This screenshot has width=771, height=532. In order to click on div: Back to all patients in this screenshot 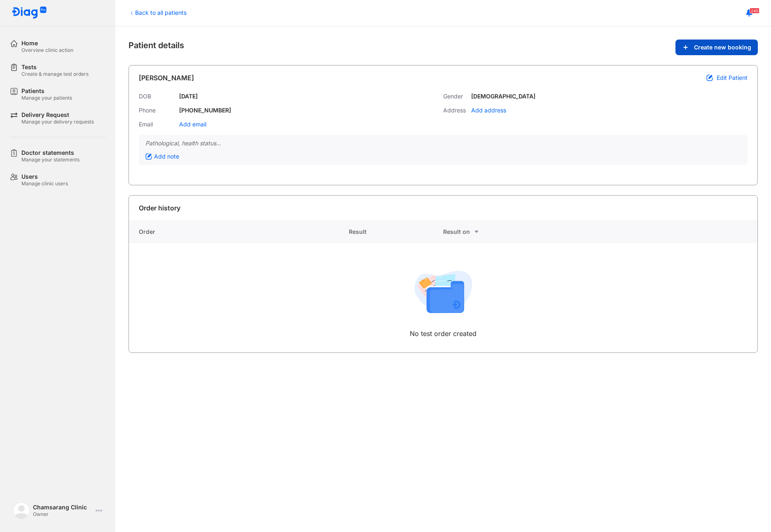, I will do `click(158, 13)`.